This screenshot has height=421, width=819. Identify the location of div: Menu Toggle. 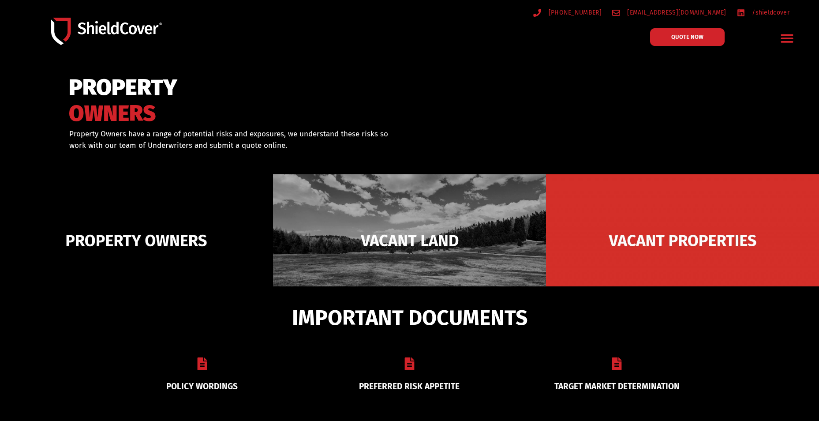
(786, 38).